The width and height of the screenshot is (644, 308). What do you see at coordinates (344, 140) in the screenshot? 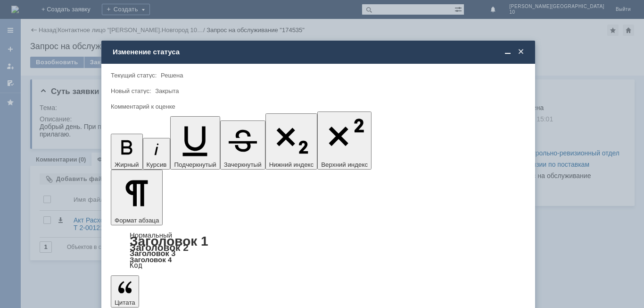
I see `button: Верхний индекс` at bounding box center [344, 140].